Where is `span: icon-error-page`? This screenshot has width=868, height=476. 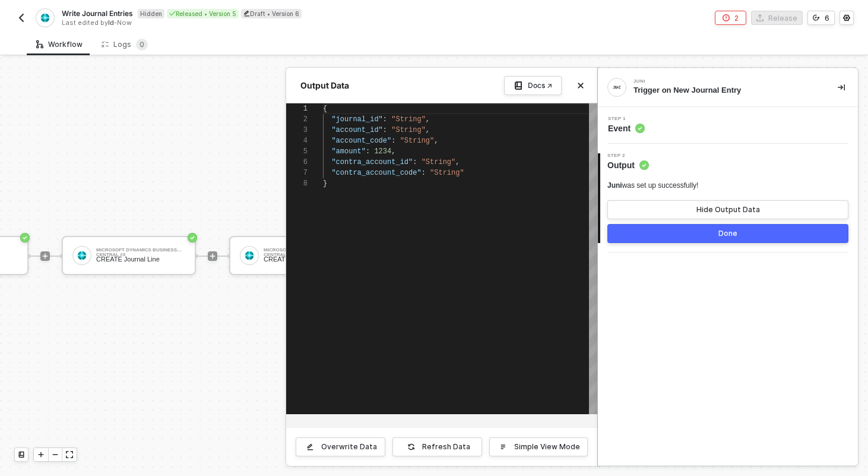
span: icon-error-page is located at coordinates (726, 18).